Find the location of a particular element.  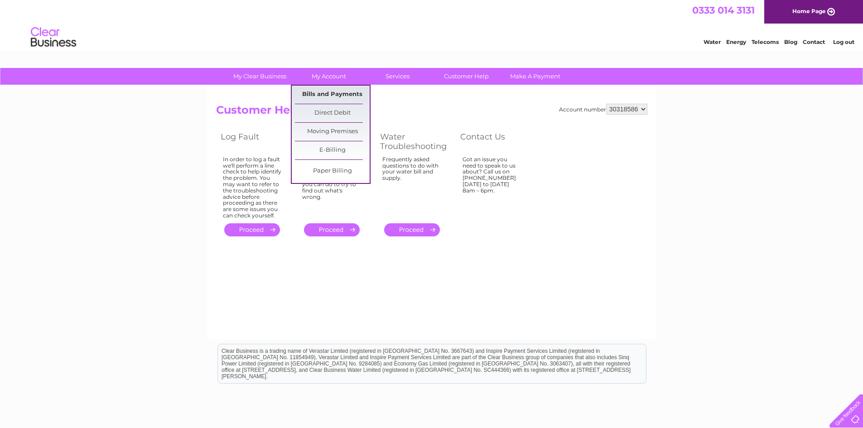

a: Moving Premises is located at coordinates (332, 132).